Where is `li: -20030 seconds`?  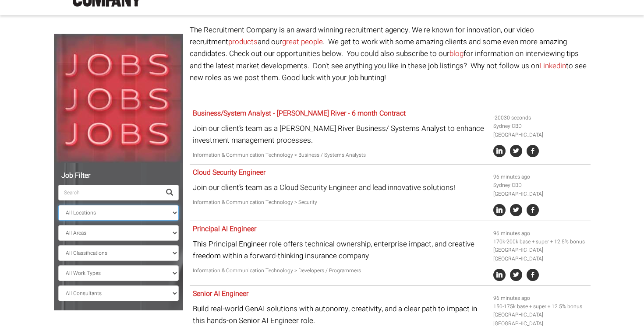
li: -20030 seconds is located at coordinates (540, 117).